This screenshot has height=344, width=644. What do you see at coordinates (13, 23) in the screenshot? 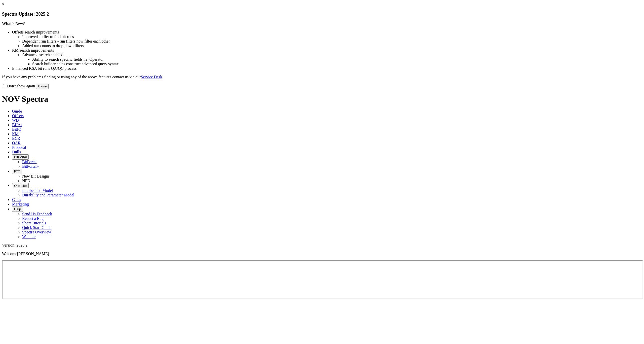
I see `strong: What's New?` at bounding box center [13, 23].